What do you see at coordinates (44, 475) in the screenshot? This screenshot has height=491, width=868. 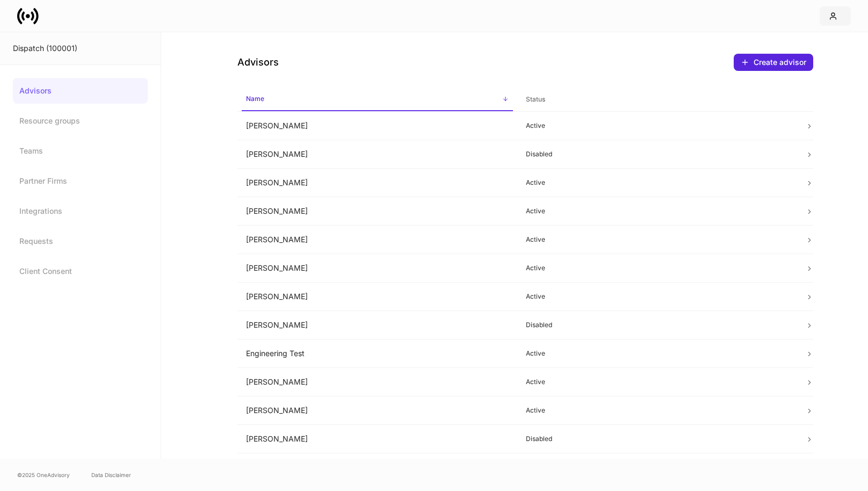 I see `span: © 2025 OneAdvisory` at bounding box center [44, 475].